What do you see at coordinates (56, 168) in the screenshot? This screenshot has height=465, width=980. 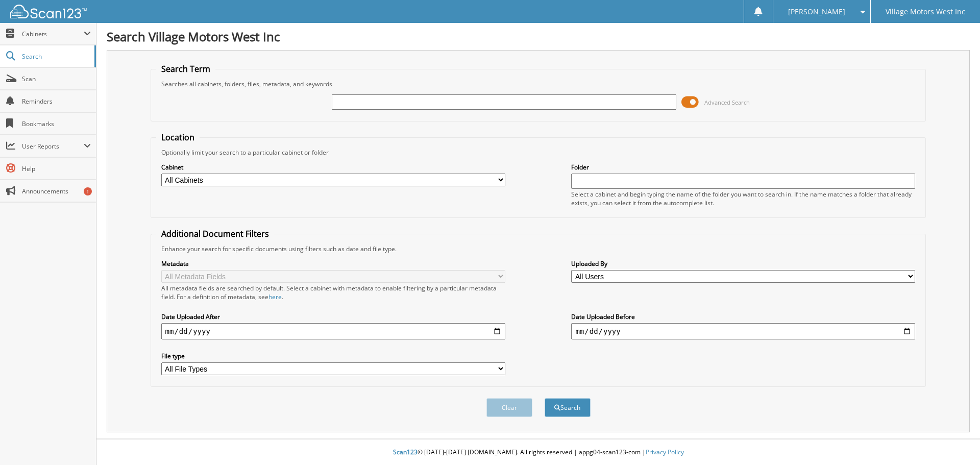 I see `span: Help` at bounding box center [56, 168].